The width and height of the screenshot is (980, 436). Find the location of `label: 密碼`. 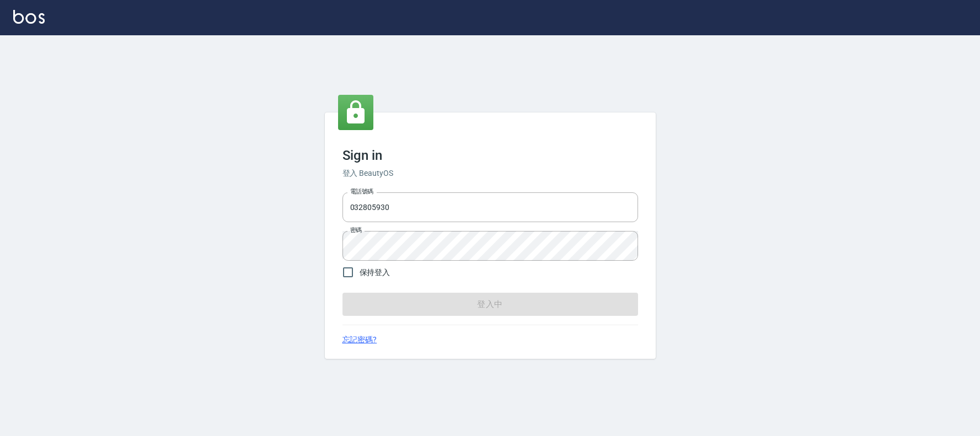

label: 密碼 is located at coordinates (356, 230).